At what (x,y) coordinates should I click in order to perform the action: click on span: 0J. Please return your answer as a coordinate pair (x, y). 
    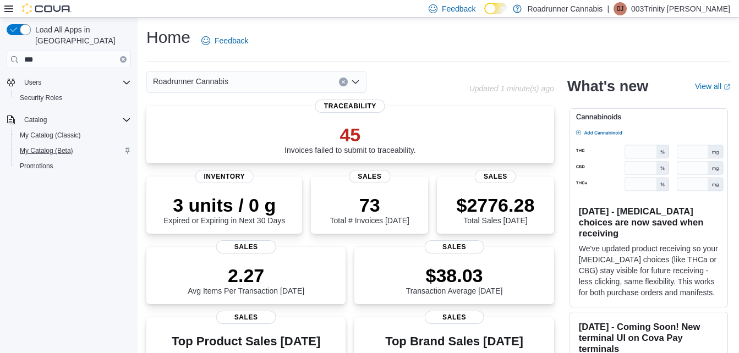
    Looking at the image, I should click on (620, 9).